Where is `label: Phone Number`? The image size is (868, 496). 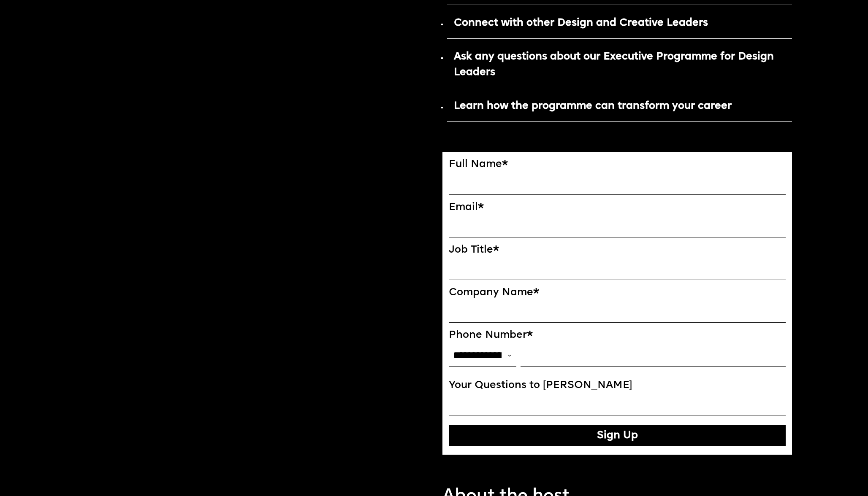 label: Phone Number is located at coordinates (617, 335).